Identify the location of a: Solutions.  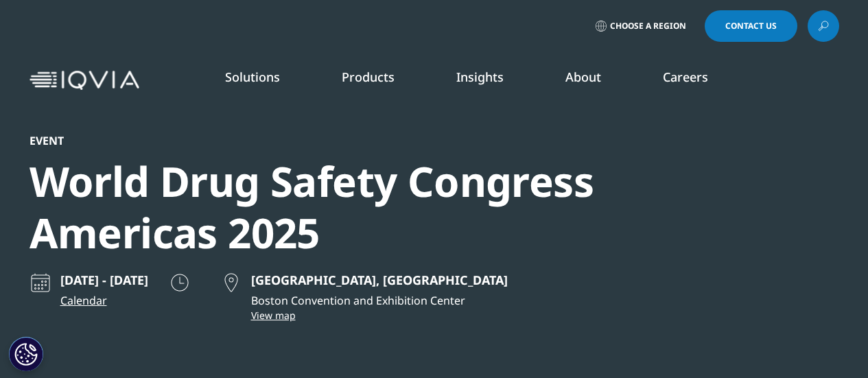
(253, 77).